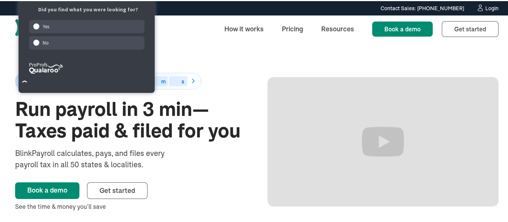 The width and height of the screenshot is (508, 222). Describe the element at coordinates (46, 72) in the screenshot. I see `a: ProProfs` at that location.